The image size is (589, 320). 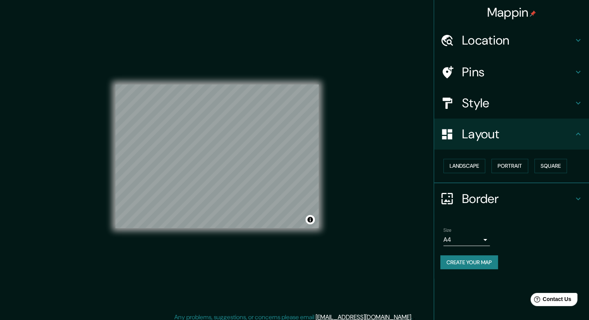 I want to click on span: Contact Us, so click(x=37, y=9).